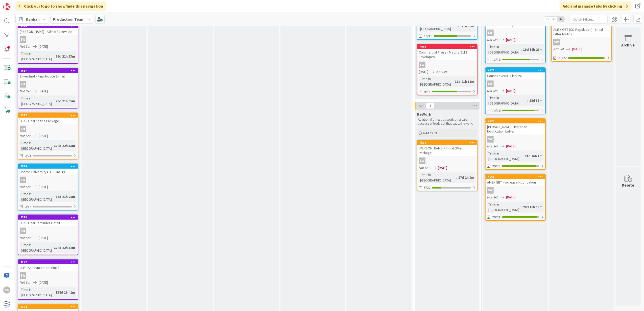 This screenshot has height=311, width=644. What do you see at coordinates (48, 74) in the screenshot?
I see `div: 4657Envestnet - Final Notice E-mail` at bounding box center [48, 74].